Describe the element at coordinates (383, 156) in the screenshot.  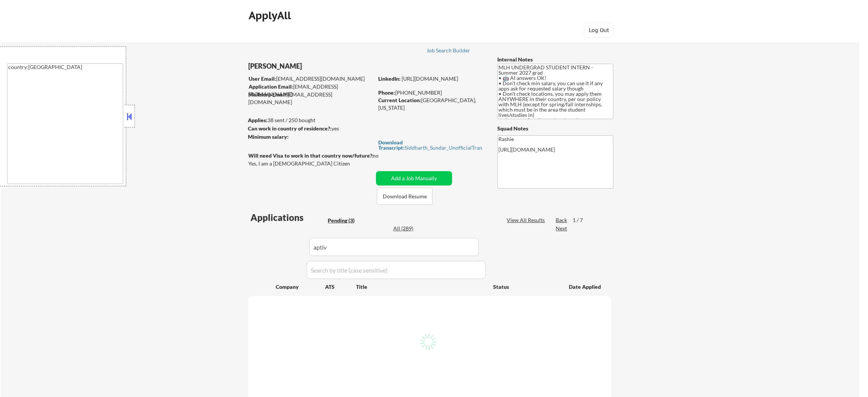
I see `div: no` at that location.